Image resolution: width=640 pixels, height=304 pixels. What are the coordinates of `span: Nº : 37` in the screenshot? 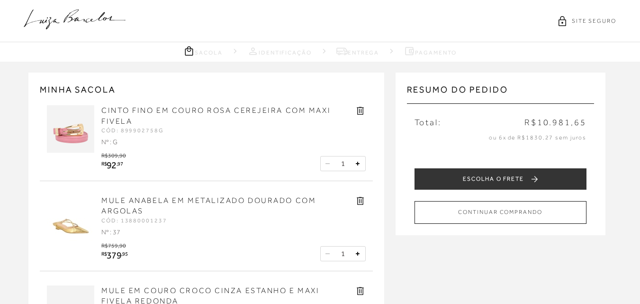 It's located at (111, 232).